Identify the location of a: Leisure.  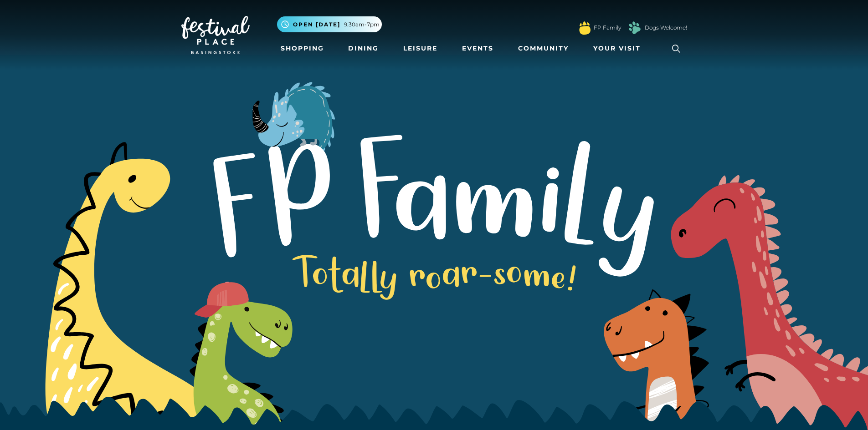
(420, 49).